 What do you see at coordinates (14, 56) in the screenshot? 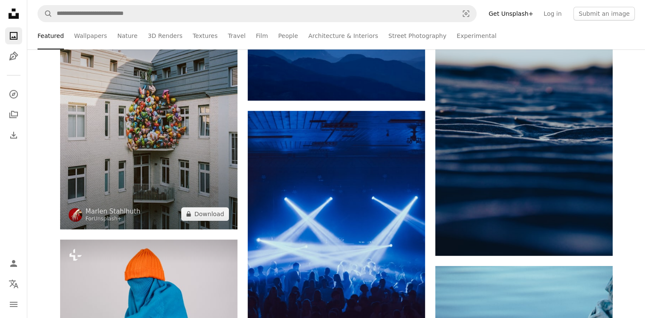
I see `a: Illustrations` at bounding box center [14, 56].